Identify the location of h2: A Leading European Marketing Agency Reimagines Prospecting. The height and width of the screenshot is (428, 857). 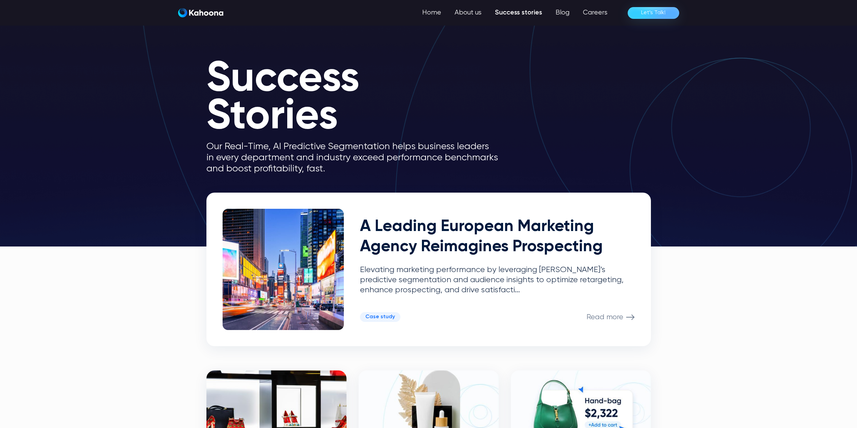
(497, 237).